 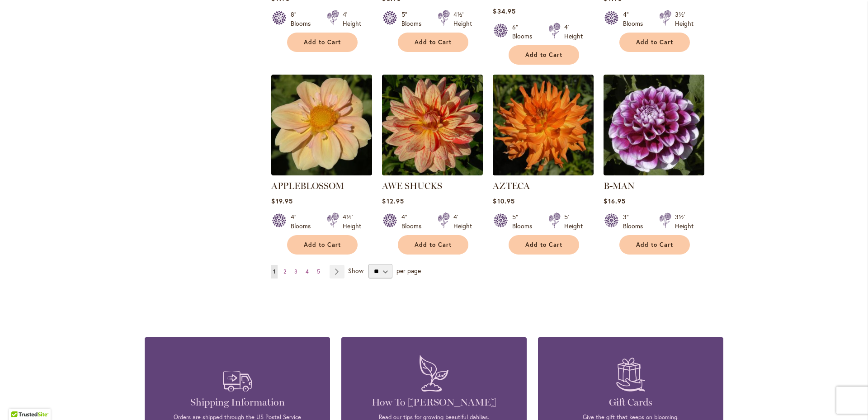 I want to click on span: 1, so click(x=274, y=272).